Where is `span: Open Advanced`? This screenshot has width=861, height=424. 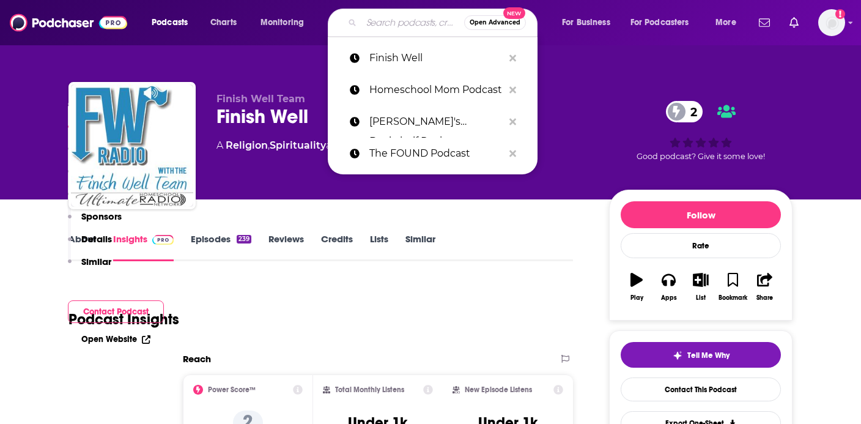
span: Open Advanced is located at coordinates (495, 23).